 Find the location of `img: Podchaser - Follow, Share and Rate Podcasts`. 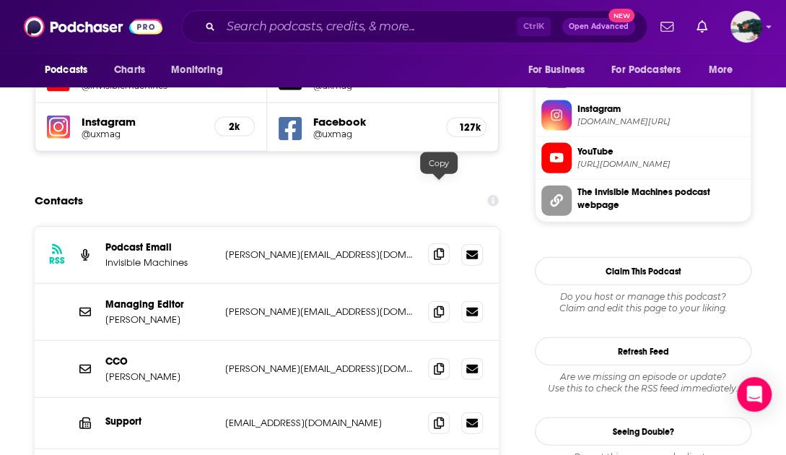

img: Podchaser - Follow, Share and Rate Podcasts is located at coordinates (93, 27).